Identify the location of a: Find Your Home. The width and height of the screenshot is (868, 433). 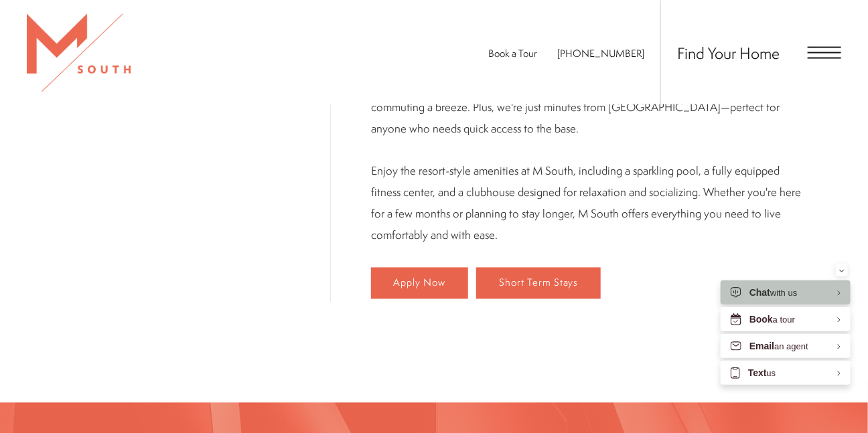
(728, 52).